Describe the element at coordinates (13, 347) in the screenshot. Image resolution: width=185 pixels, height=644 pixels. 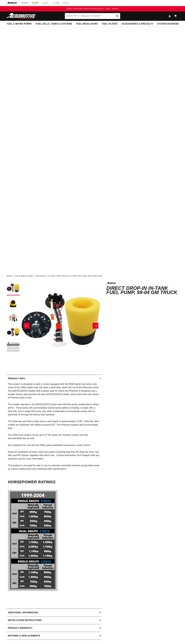
I see `button: Load image 5 in gallery view` at that location.